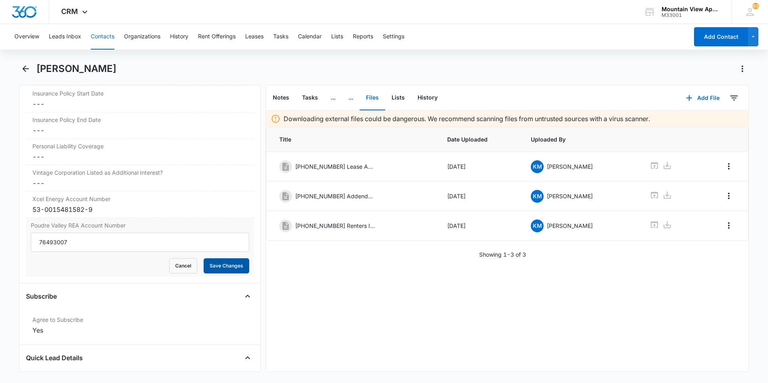 Image resolution: width=768 pixels, height=383 pixels. I want to click on button: Save Changes, so click(226, 266).